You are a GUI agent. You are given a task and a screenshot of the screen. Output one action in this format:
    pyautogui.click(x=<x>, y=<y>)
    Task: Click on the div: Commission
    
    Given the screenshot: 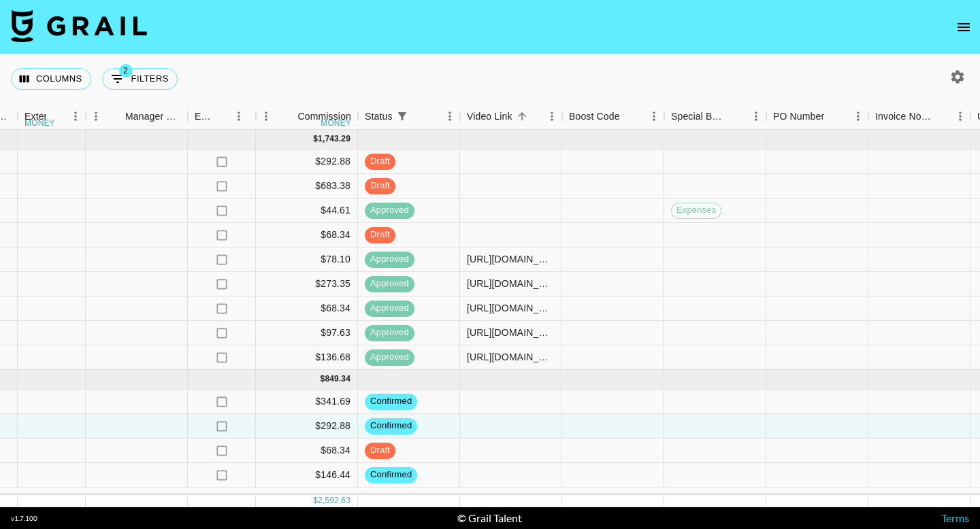 What is the action you would take?
    pyautogui.click(x=324, y=116)
    